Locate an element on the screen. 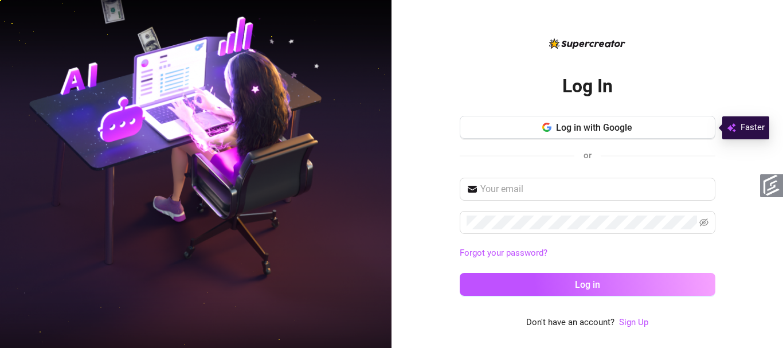 This screenshot has width=783, height=348. span: Log in with Google is located at coordinates (593, 127).